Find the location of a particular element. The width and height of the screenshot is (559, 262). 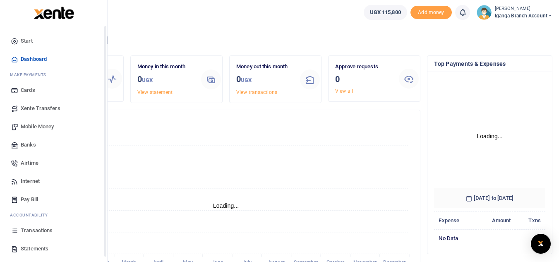

a: Internet is located at coordinates (53, 181).